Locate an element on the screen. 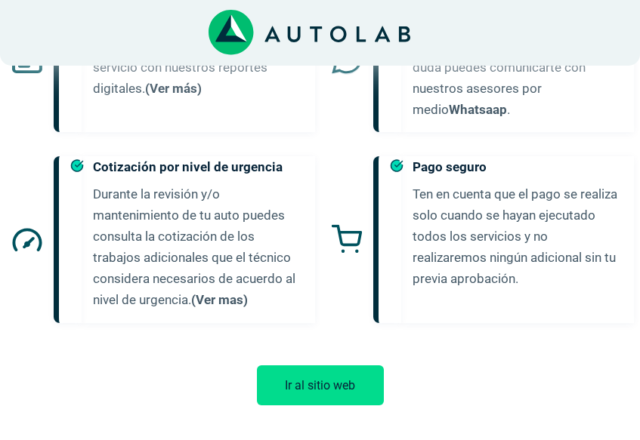 Image resolution: width=640 pixels, height=440 pixels. p: En caso de cualquier novedad o duda puedes comunicarte con nuestros asesores por medio . is located at coordinates (517, 78).